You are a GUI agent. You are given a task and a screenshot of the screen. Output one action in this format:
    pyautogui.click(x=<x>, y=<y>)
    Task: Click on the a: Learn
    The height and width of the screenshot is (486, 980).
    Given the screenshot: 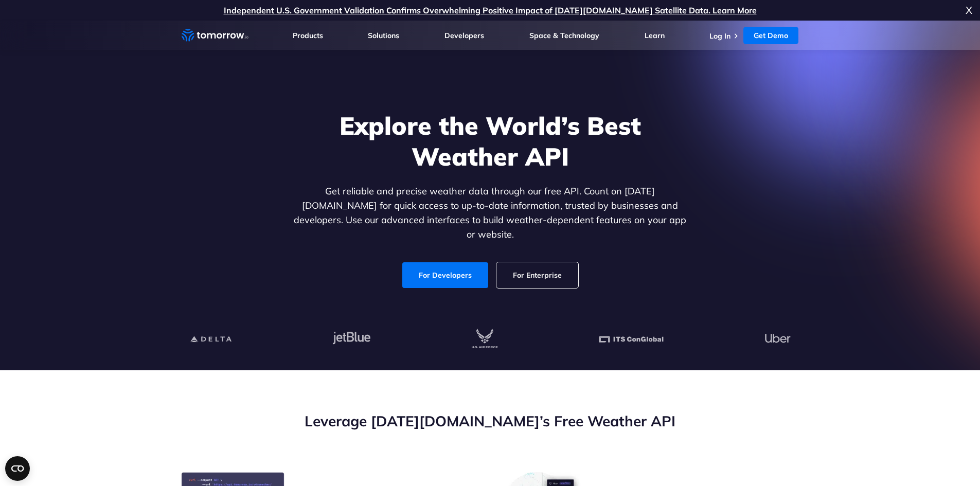 What is the action you would take?
    pyautogui.click(x=654, y=35)
    